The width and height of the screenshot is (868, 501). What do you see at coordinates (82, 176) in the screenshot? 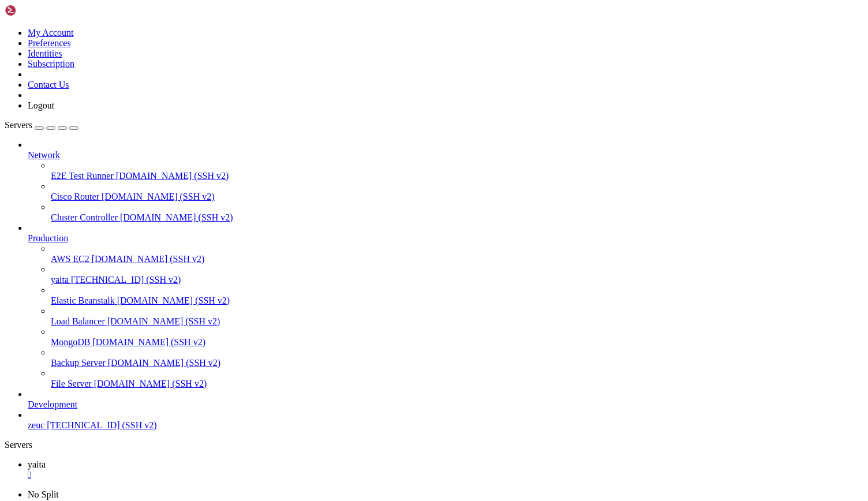
I see `span: E2E Test Runner` at bounding box center [82, 176].